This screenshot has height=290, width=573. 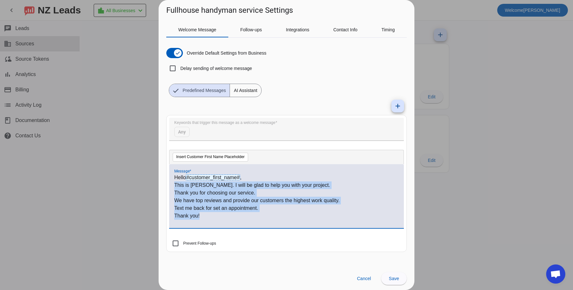 I want to click on div: Open chat, so click(x=556, y=274).